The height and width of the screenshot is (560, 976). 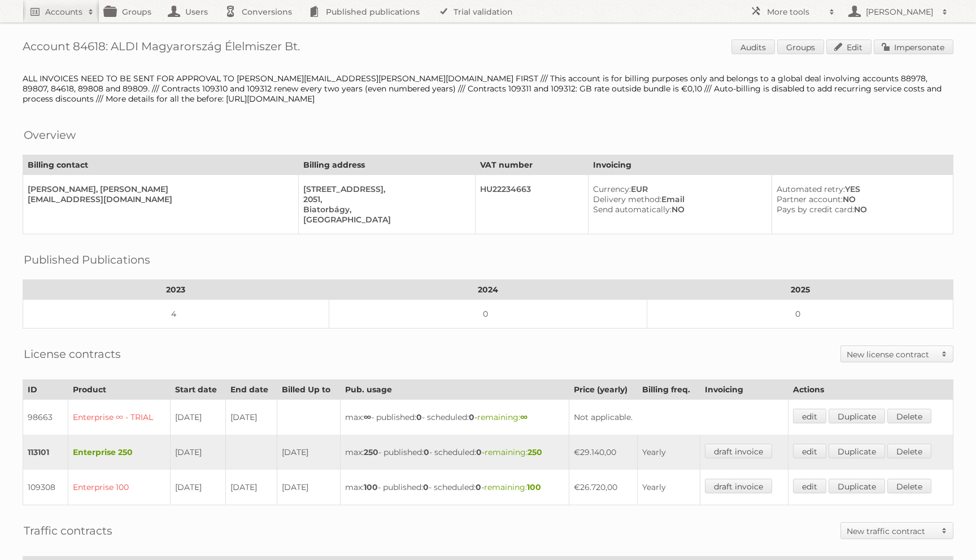 I want to click on h2: License contracts, so click(x=72, y=354).